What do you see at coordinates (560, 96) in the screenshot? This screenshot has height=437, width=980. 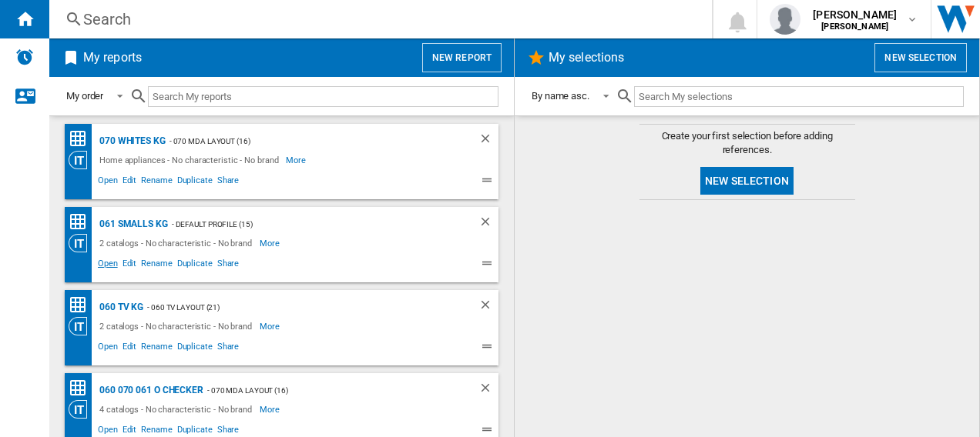 I see `div: By name asc.` at bounding box center [560, 96].